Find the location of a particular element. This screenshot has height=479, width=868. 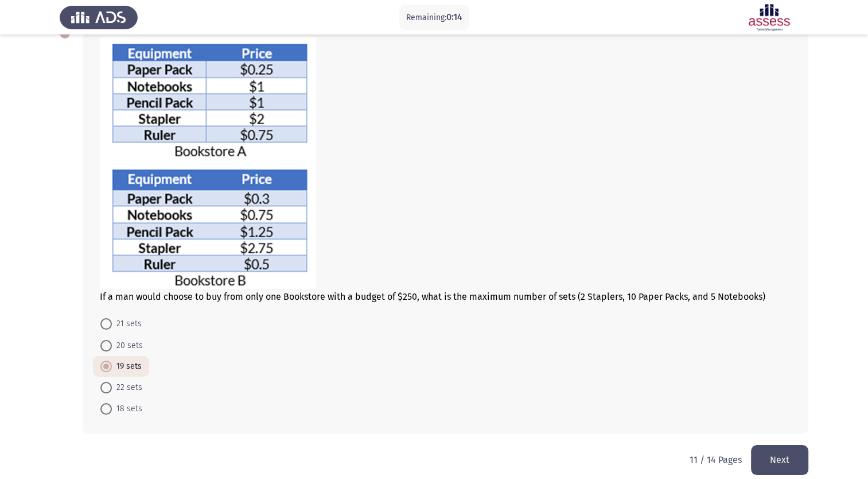

span: 19 sets is located at coordinates (127, 366).